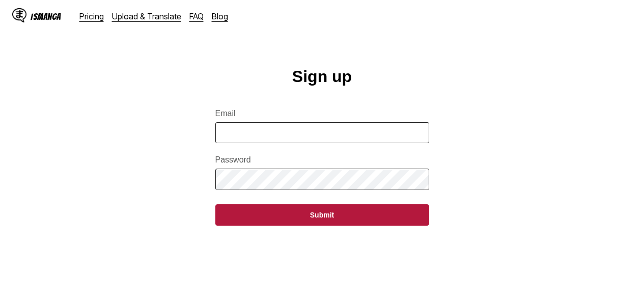 The height and width of the screenshot is (298, 644). I want to click on label: Email, so click(323, 114).